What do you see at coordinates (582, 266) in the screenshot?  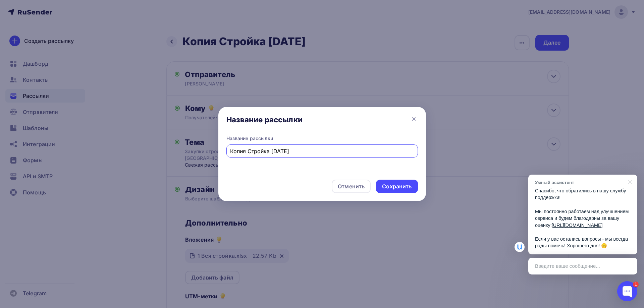 I see `div: Введите ваше сообщение...` at bounding box center [582, 266].